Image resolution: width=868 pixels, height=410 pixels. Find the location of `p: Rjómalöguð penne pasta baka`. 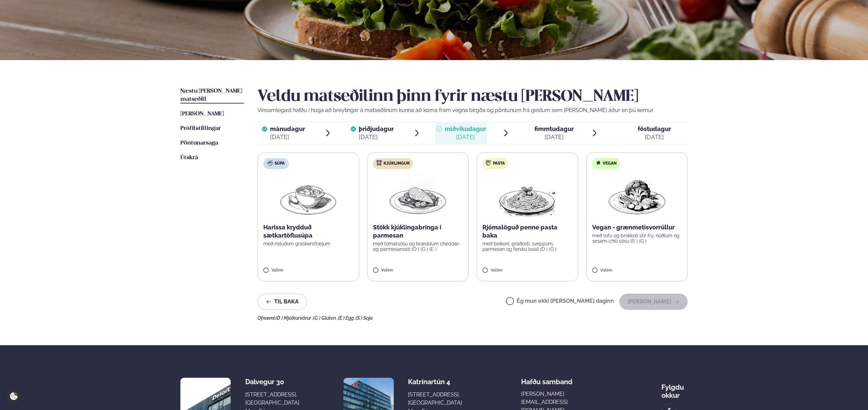

p: Rjómalöguð penne pasta baka is located at coordinates (527, 231).